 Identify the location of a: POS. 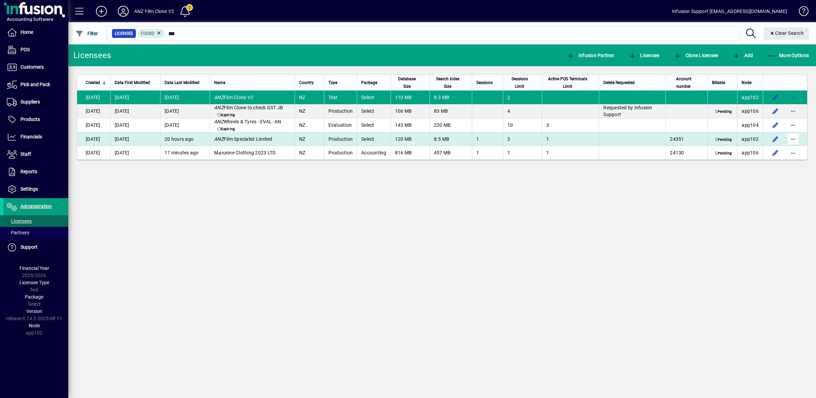
(36, 50).